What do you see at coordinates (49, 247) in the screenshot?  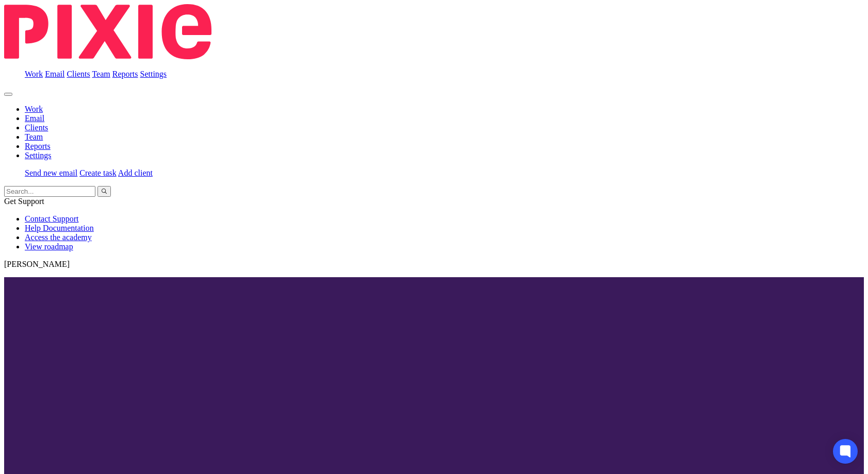 I see `span: View roadmap` at bounding box center [49, 247].